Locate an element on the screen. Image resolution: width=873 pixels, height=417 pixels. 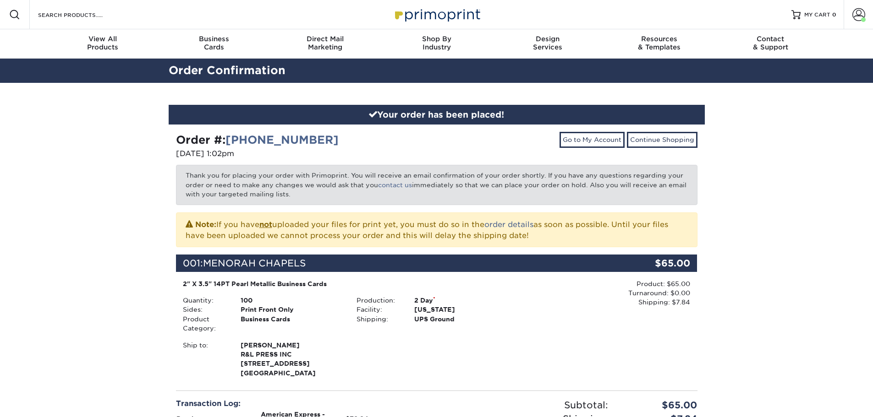
div: Cards is located at coordinates (214, 43).